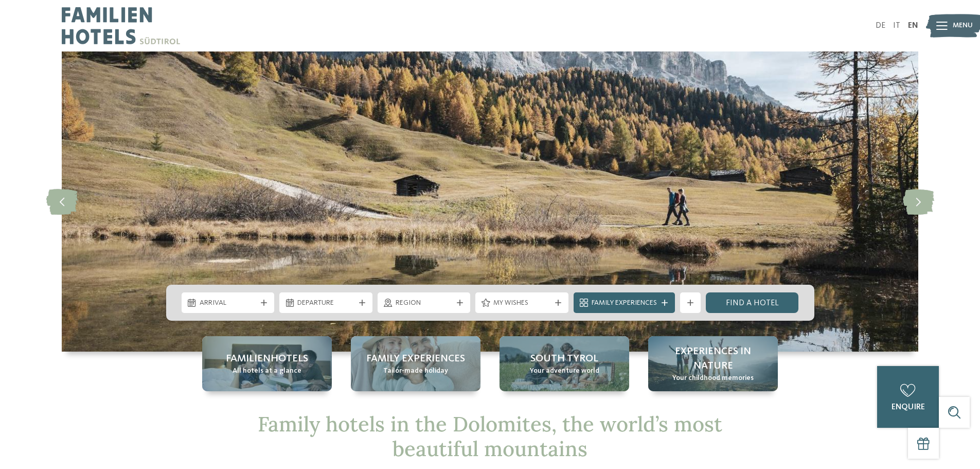 The width and height of the screenshot is (980, 469). I want to click on a: EN, so click(913, 26).